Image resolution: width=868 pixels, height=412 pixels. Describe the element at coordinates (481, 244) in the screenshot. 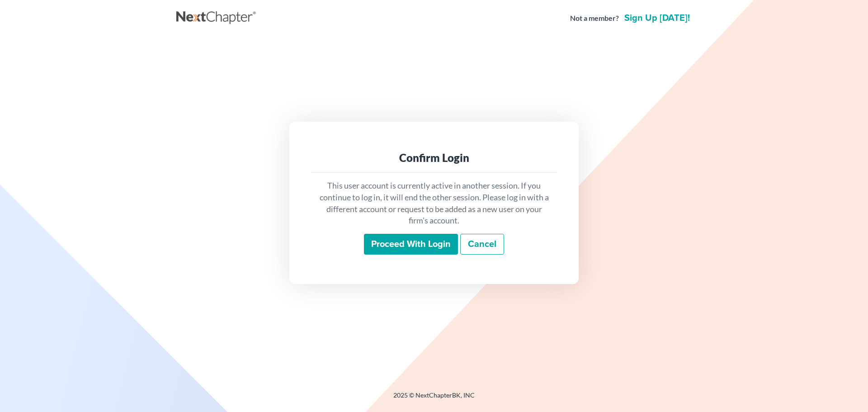

I see `a: Cancel` at that location.